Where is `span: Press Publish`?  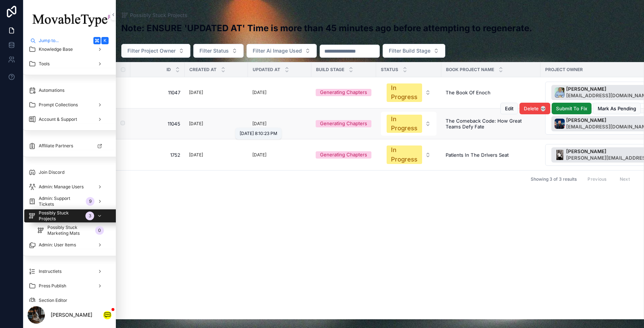 span: Press Publish is located at coordinates (52, 285).